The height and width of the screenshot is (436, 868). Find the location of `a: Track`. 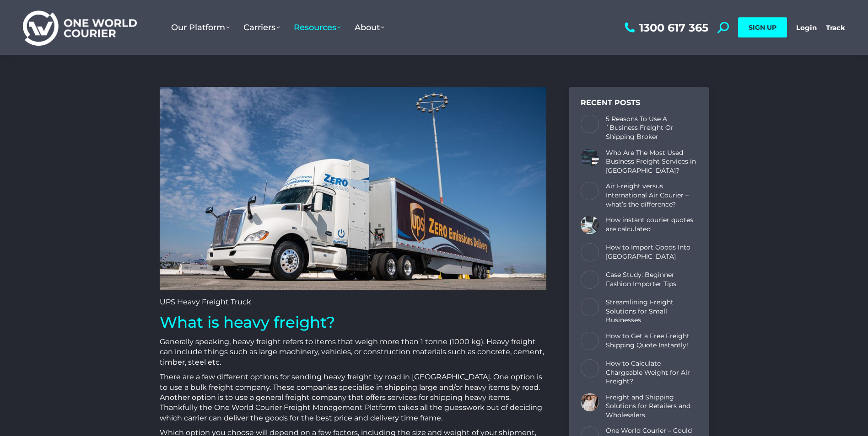

a: Track is located at coordinates (836, 27).